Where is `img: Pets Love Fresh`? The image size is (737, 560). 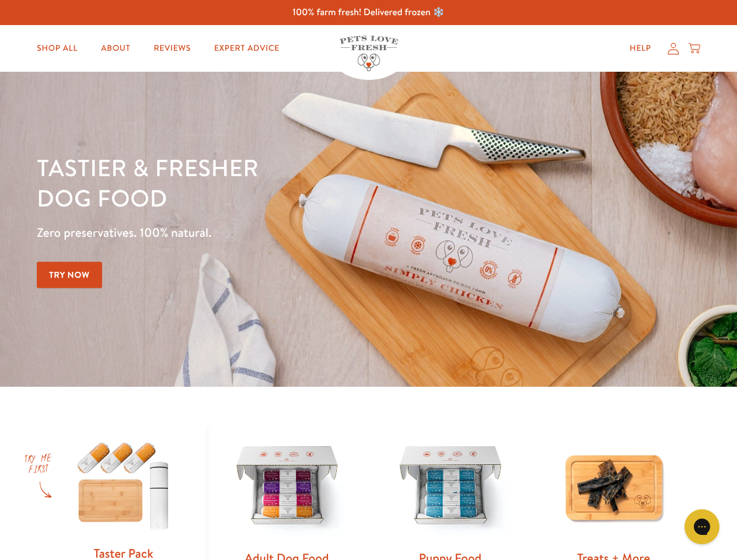 img: Pets Love Fresh is located at coordinates (368, 53).